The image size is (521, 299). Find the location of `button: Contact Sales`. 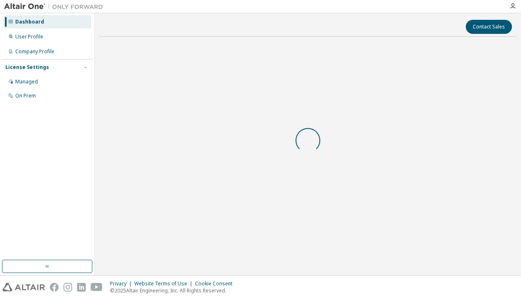

button: Contact Sales is located at coordinates (489, 27).